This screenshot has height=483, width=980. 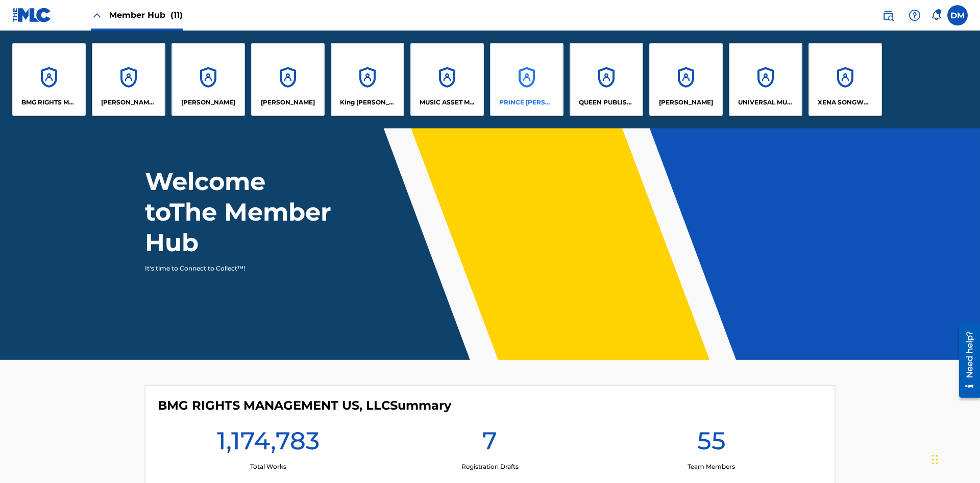 What do you see at coordinates (686, 102) in the screenshot?
I see `p: RONALD MCTESTERSON` at bounding box center [686, 102].